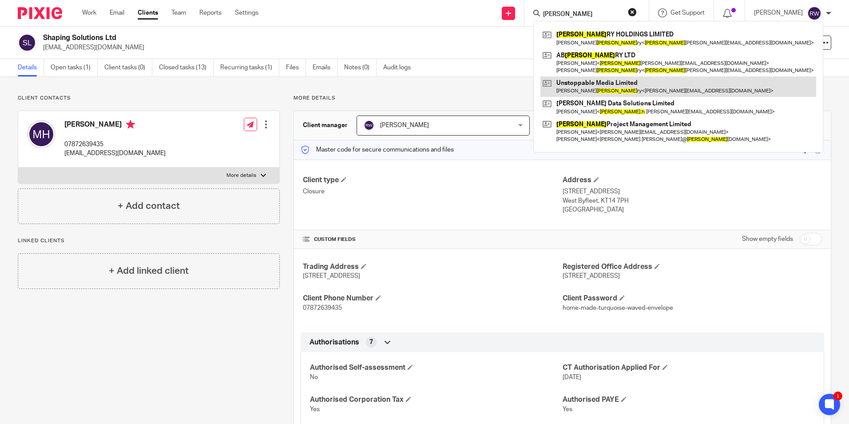 The width and height of the screenshot is (849, 424). Describe the element at coordinates (310, 38) in the screenshot. I see `h2: Shaping Solutions Ltd` at that location.